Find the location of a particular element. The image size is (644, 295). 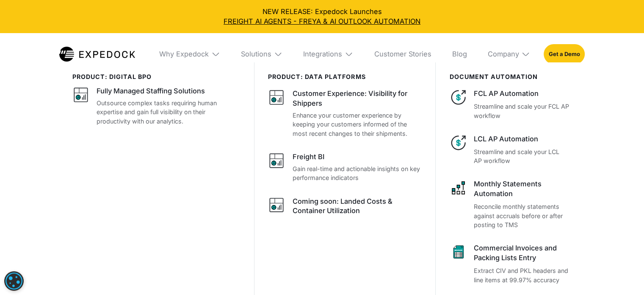

a: Fully Managed Staffing SolutionsOutsource complex tasks requiring human expertise and gain full v... is located at coordinates (156, 106).